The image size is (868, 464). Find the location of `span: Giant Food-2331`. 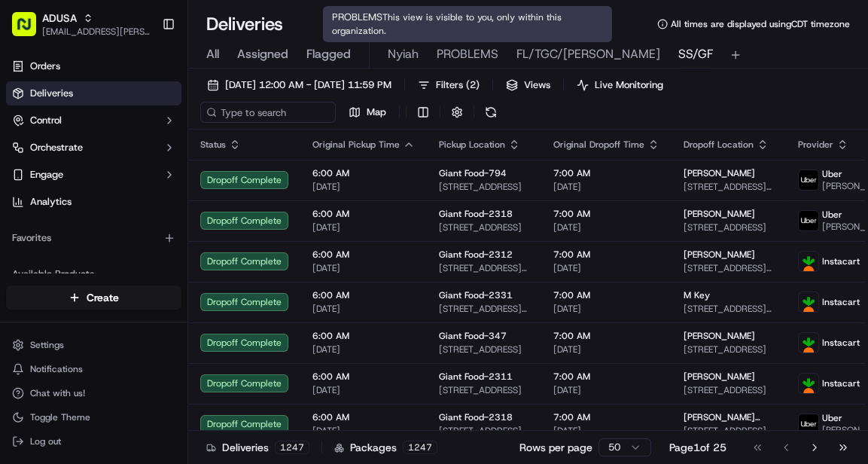

span: Giant Food-2331 is located at coordinates (476, 295).